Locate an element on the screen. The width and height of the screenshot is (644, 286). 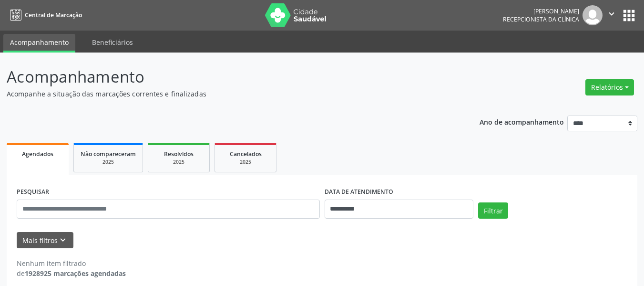
div: Nenhum item filtrado is located at coordinates (71, 263).